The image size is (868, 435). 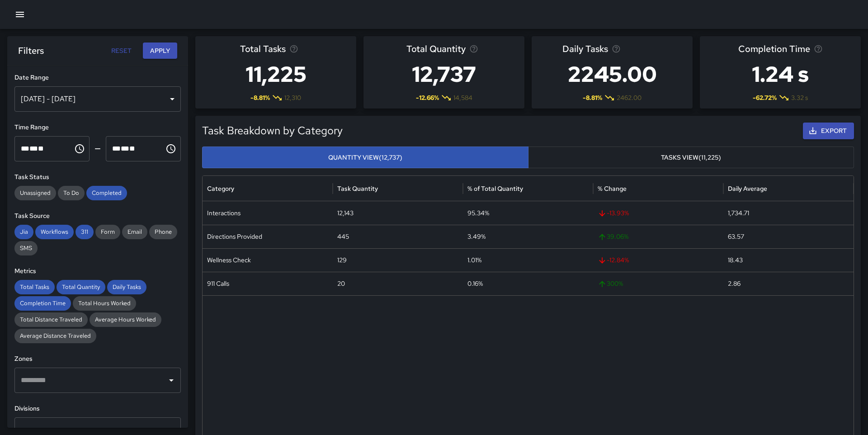 I want to click on div: 0.16%, so click(x=528, y=283).